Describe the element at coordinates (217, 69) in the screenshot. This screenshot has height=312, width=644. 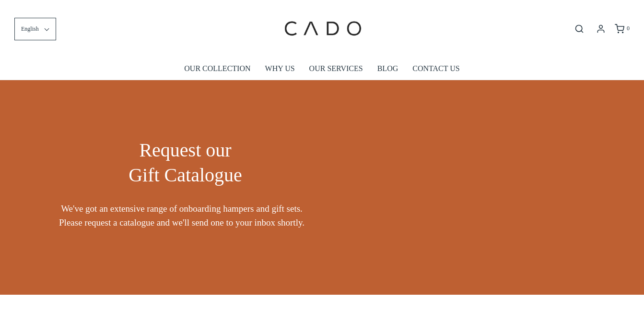
I see `a: OUR COLLECTION` at that location.